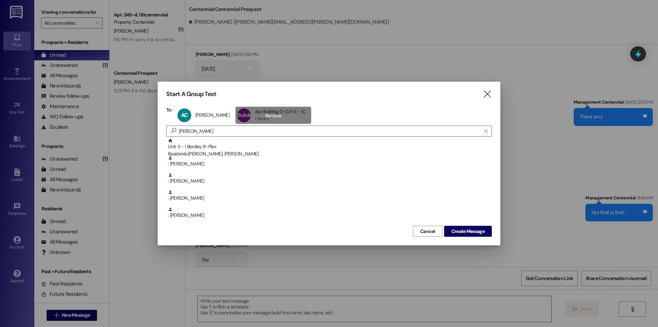 The image size is (658, 327). I want to click on button: Clear text, so click(486, 131).